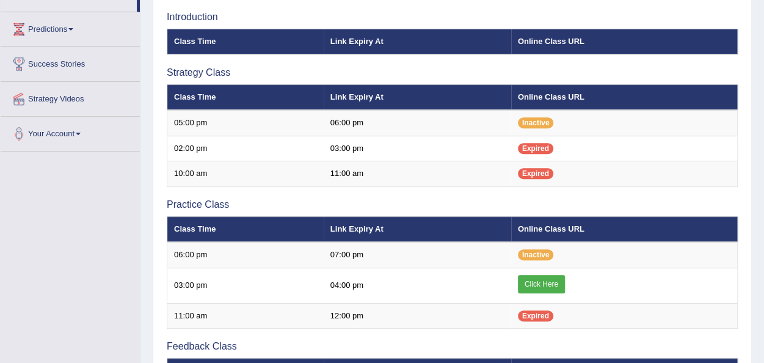 The height and width of the screenshot is (363, 764). Describe the element at coordinates (70, 62) in the screenshot. I see `a: Success Stories` at that location.